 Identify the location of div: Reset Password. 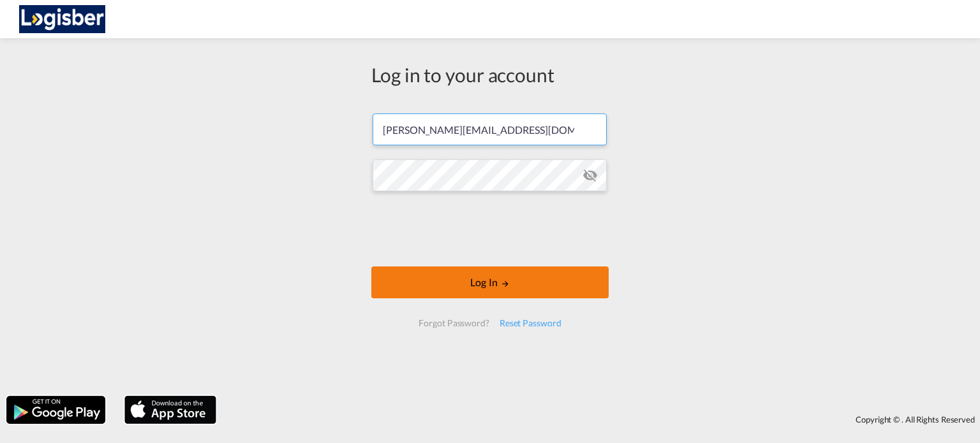
(530, 323).